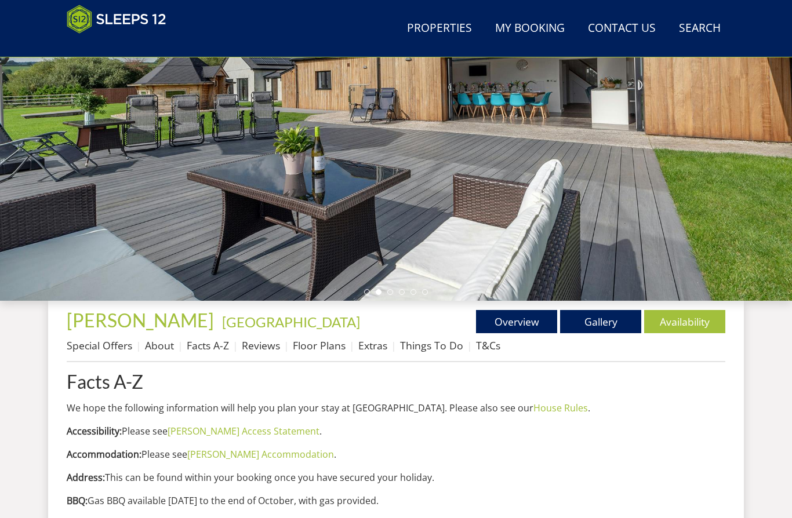  I want to click on a: Gallery, so click(601, 322).